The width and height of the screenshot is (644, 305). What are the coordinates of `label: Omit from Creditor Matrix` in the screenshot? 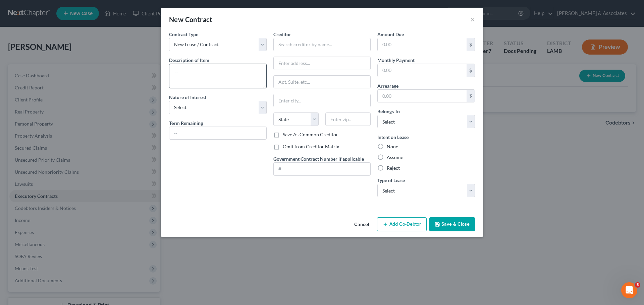 It's located at (311, 147).